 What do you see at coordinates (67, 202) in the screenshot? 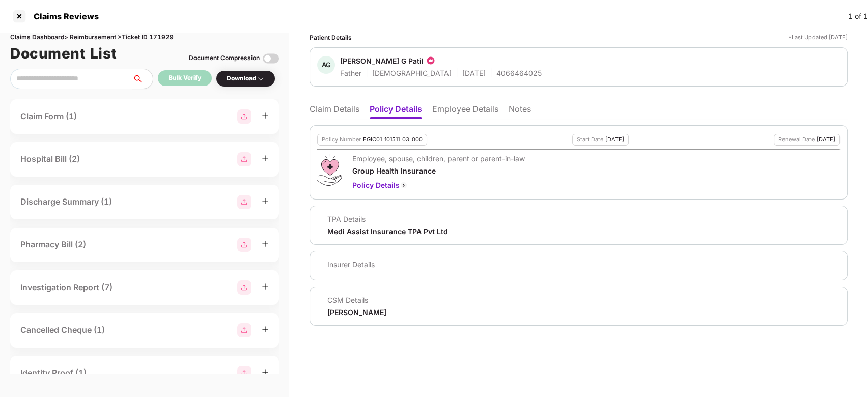
I see `div: Discharge Summary (1)` at bounding box center [67, 202].